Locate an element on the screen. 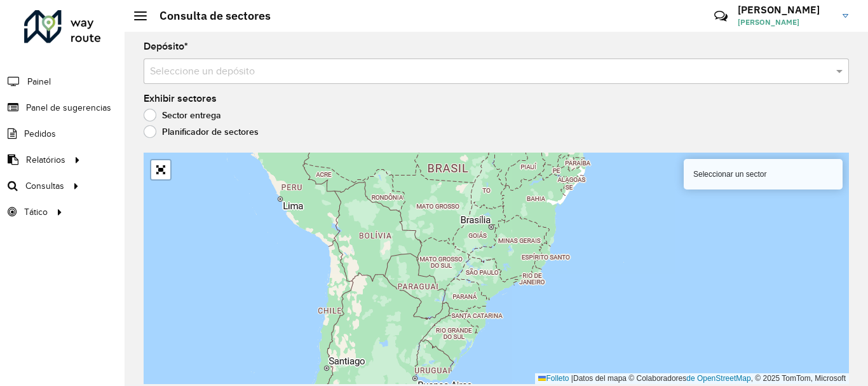 The width and height of the screenshot is (868, 386). a: Contacto Rápido is located at coordinates (721, 16).